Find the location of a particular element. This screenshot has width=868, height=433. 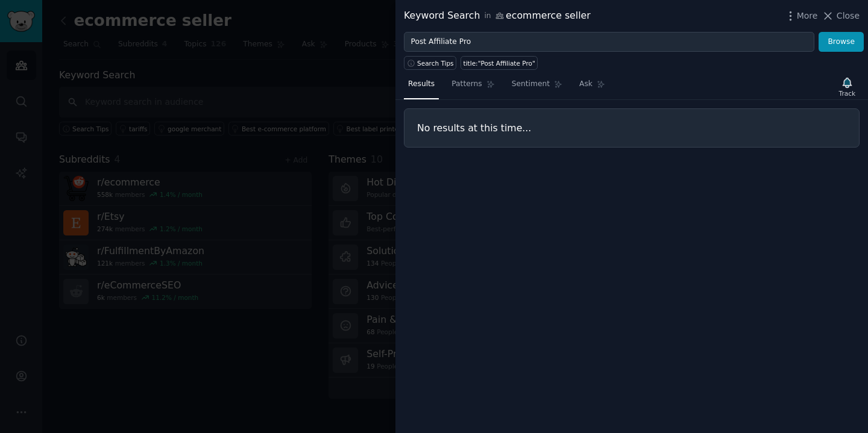

span: Patterns is located at coordinates (467, 84).